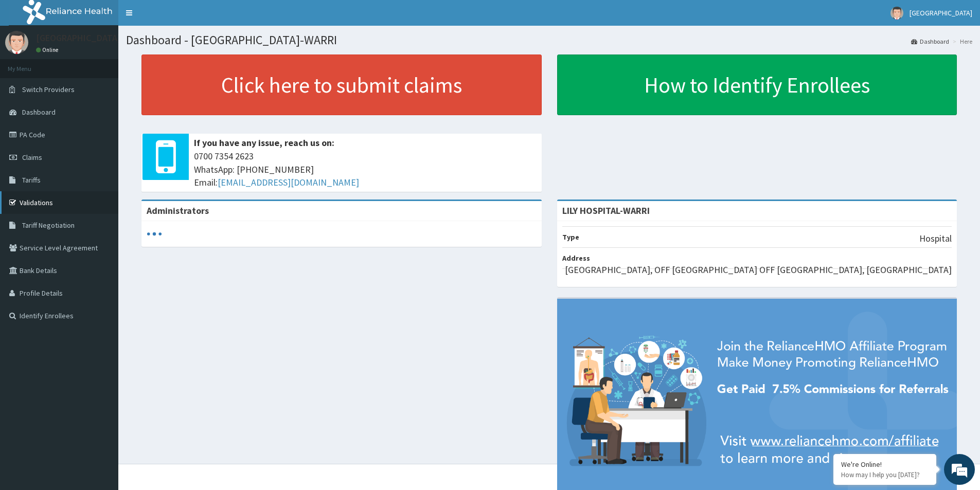 The height and width of the screenshot is (490, 980). What do you see at coordinates (885, 464) in the screenshot?
I see `div: We're Online!` at bounding box center [885, 464].